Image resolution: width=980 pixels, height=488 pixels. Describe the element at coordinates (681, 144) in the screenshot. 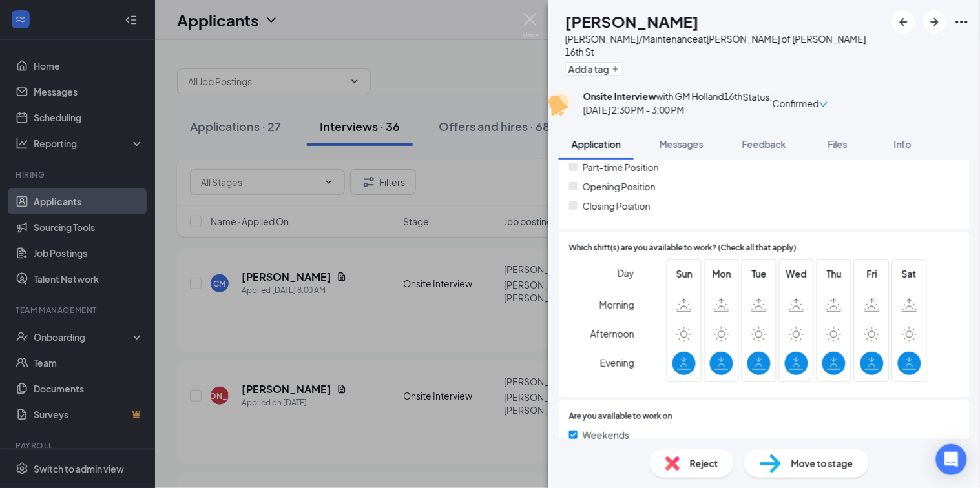

I see `span: Messages` at that location.